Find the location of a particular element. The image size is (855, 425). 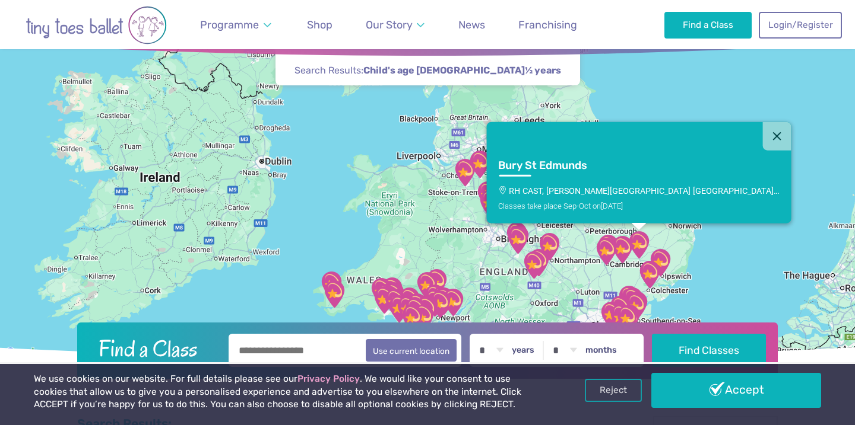

div: Classes take place Sep-Oct on is located at coordinates (639, 205).